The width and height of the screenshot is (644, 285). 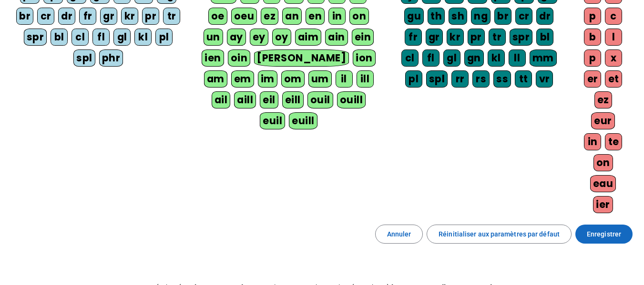 What do you see at coordinates (344, 79) in the screenshot?
I see `div: il` at bounding box center [344, 79].